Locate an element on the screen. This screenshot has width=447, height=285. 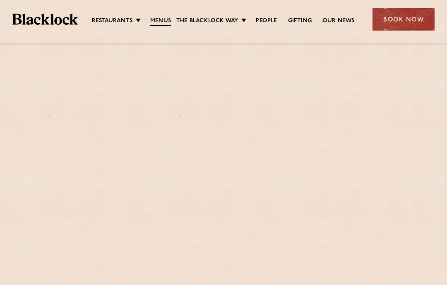
img: BL_Textured_Logo-footer-cropped.svg is located at coordinates (45, 19).